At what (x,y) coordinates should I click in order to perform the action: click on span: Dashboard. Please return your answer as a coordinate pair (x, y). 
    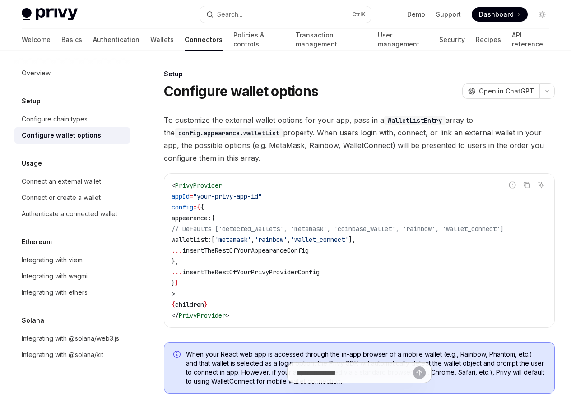
    Looking at the image, I should click on (496, 14).